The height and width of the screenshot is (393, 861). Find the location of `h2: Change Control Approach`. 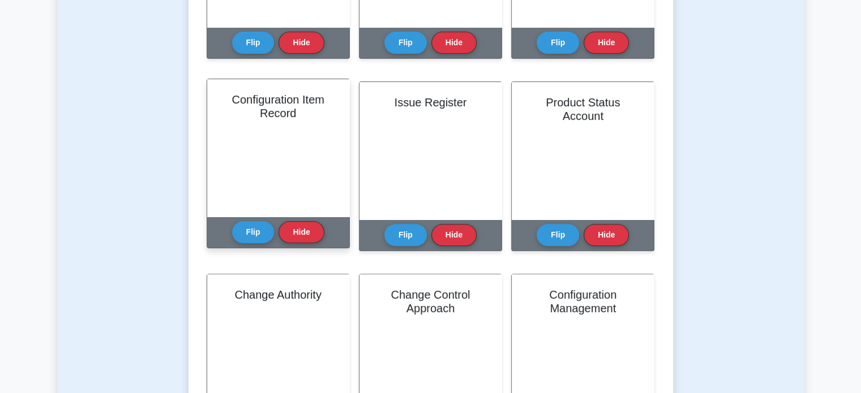

h2: Change Control Approach is located at coordinates (430, 302).